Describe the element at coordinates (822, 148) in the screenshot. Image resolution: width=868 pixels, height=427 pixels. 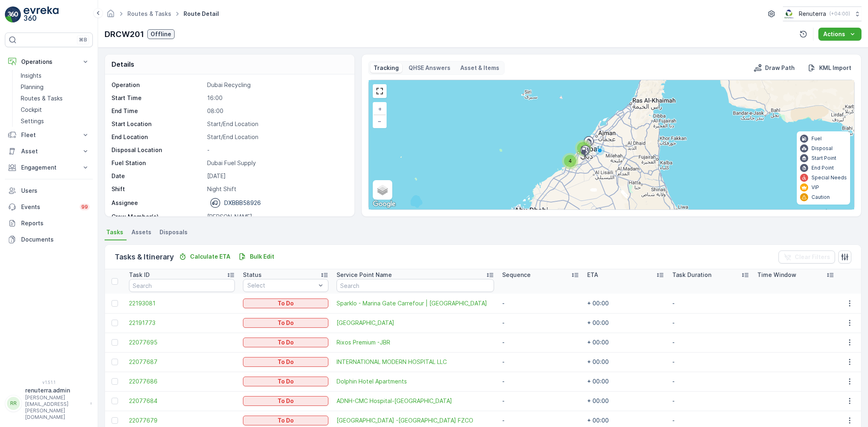
I see `p: Disposal` at that location.